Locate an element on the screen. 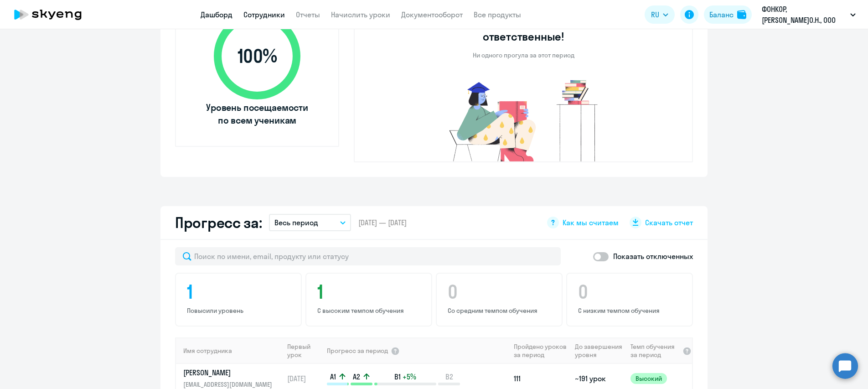 The height and width of the screenshot is (389, 868). p: Повысили уровень is located at coordinates (240, 311).